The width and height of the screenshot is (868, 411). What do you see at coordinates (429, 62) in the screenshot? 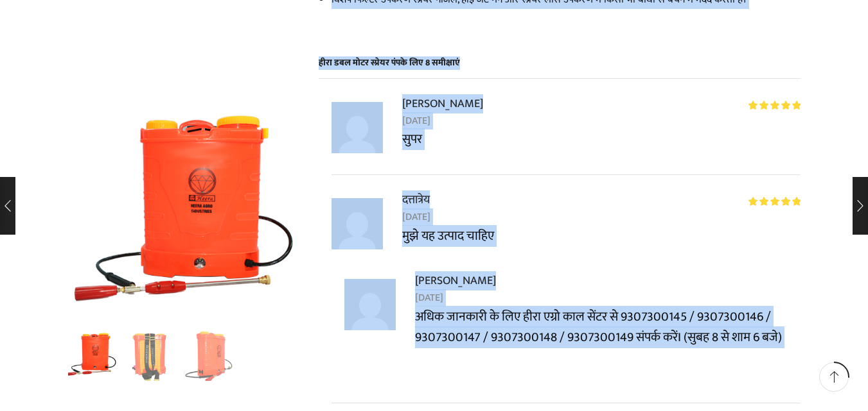
I see `font: के लिए 8 समीक्षाएं` at bounding box center [429, 62].